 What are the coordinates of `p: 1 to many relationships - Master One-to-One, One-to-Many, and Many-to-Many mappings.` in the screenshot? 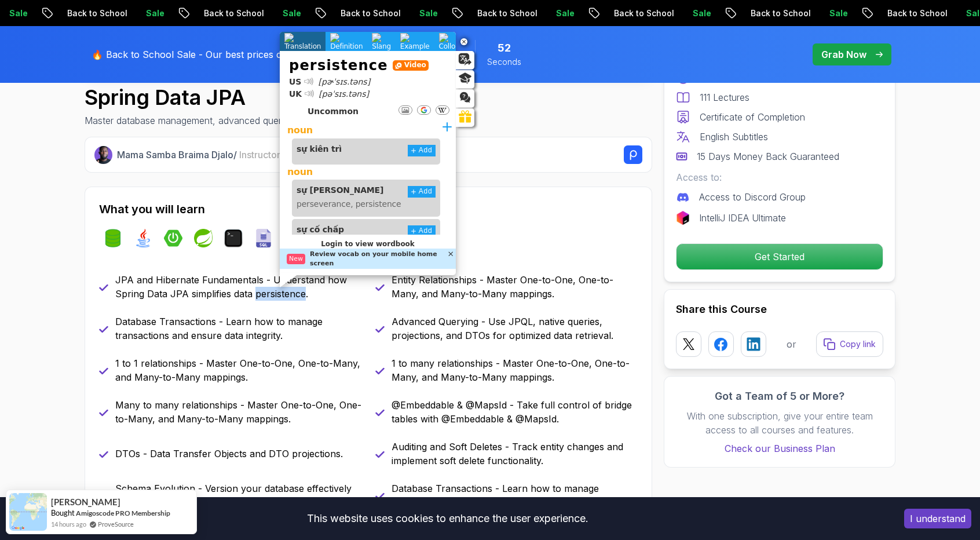 It's located at (514, 371).